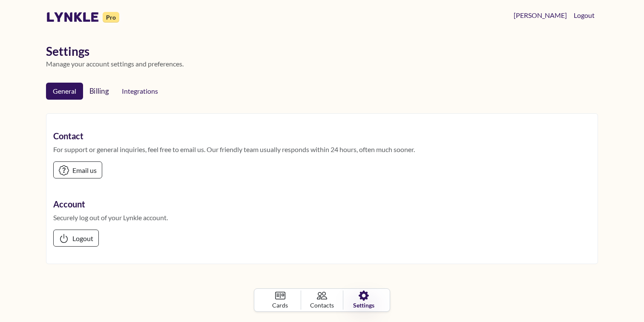  Describe the element at coordinates (322, 204) in the screenshot. I see `h2: Account` at that location.